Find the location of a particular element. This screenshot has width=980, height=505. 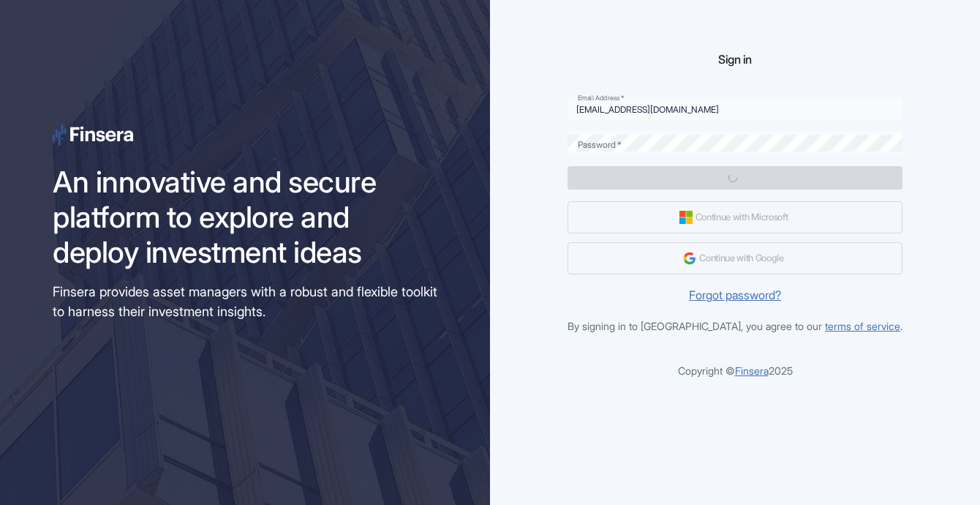

p: Copyright © 2025 is located at coordinates (735, 370).